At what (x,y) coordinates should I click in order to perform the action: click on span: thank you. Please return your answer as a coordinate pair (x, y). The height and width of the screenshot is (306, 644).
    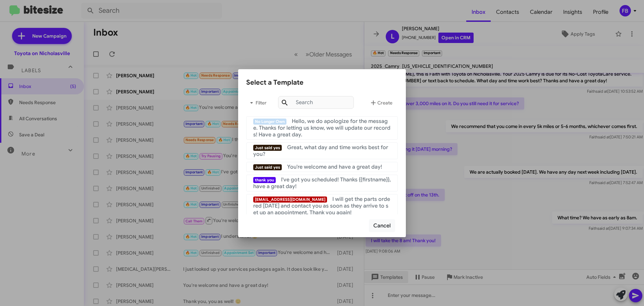
    Looking at the image, I should click on (264, 180).